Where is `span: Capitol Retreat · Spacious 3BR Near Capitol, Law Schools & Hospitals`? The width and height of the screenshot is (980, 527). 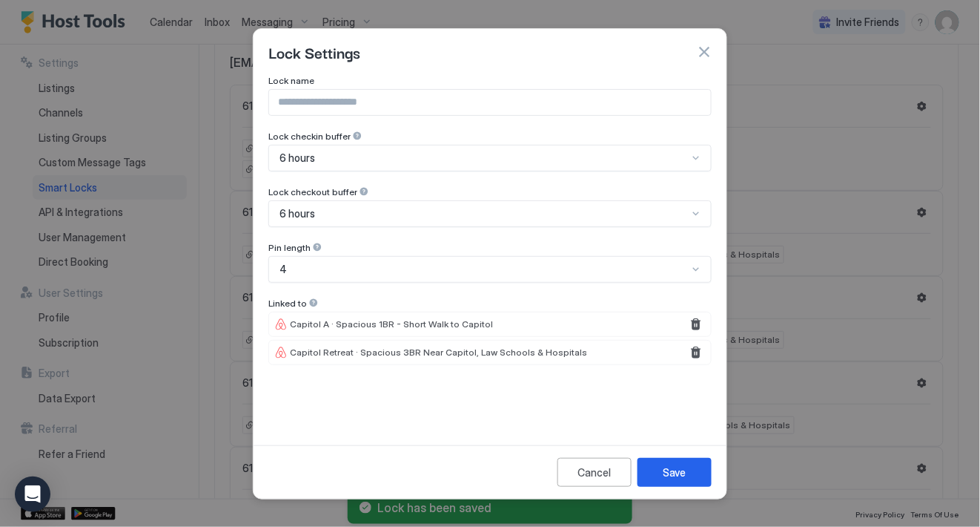
span: Capitol Retreat · Spacious 3BR Near Capitol, Law Schools & Hospitals is located at coordinates (438, 352).